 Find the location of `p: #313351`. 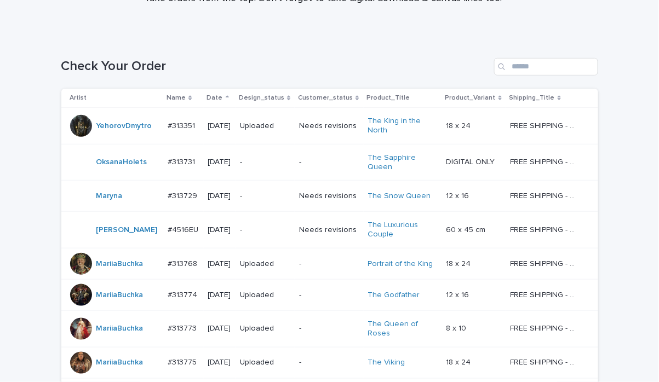

p: #313351 is located at coordinates (182, 125).